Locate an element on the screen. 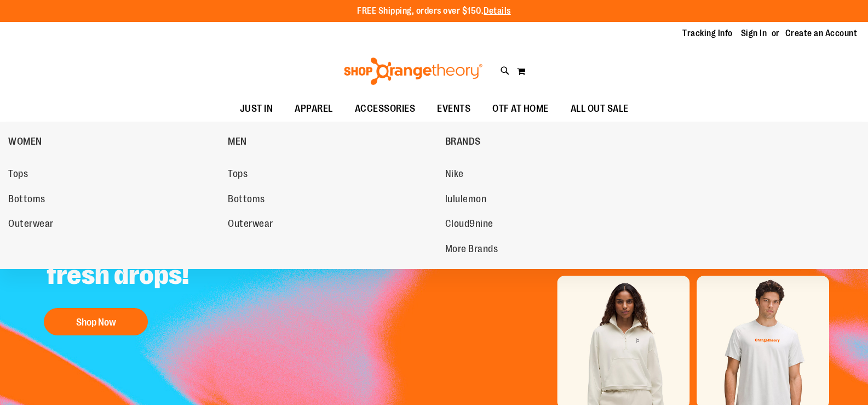 The width and height of the screenshot is (868, 405). span: ALL OUT SALE is located at coordinates (599, 109).